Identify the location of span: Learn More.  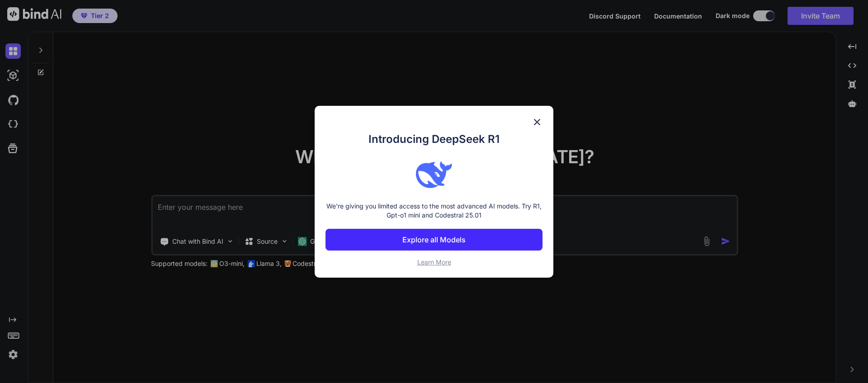
(434, 262).